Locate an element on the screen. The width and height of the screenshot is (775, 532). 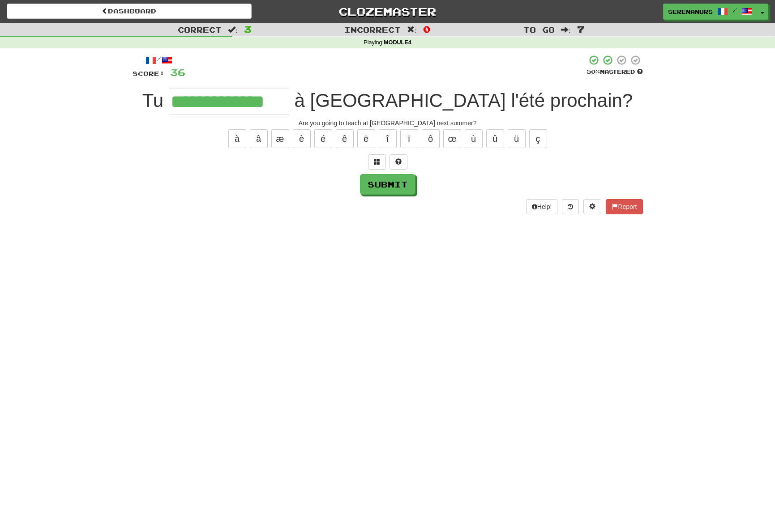
span: 7 is located at coordinates (581, 29).